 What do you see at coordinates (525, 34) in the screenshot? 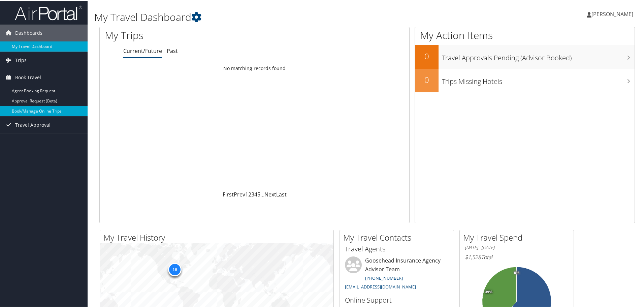
I see `h1: My Action Items` at bounding box center [525, 34].